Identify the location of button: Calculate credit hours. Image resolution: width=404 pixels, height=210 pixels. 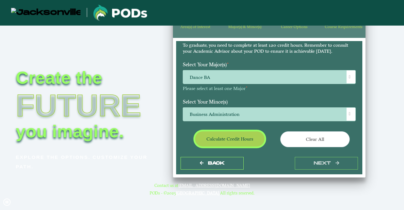
(230, 139).